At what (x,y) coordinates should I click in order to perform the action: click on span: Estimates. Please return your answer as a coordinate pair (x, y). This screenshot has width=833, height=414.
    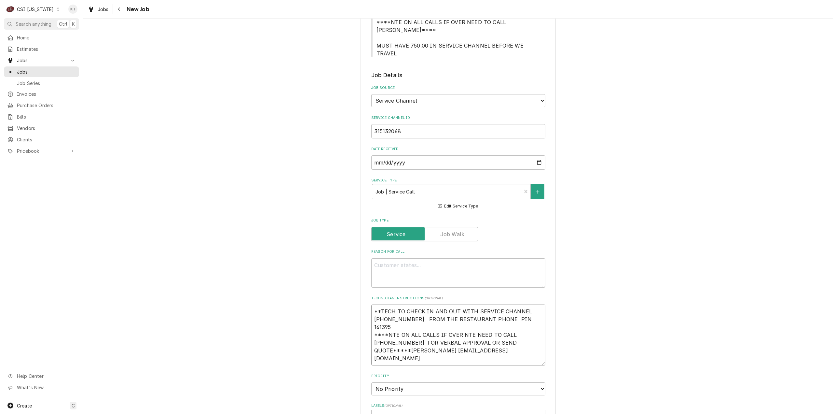
    Looking at the image, I should click on (46, 49).